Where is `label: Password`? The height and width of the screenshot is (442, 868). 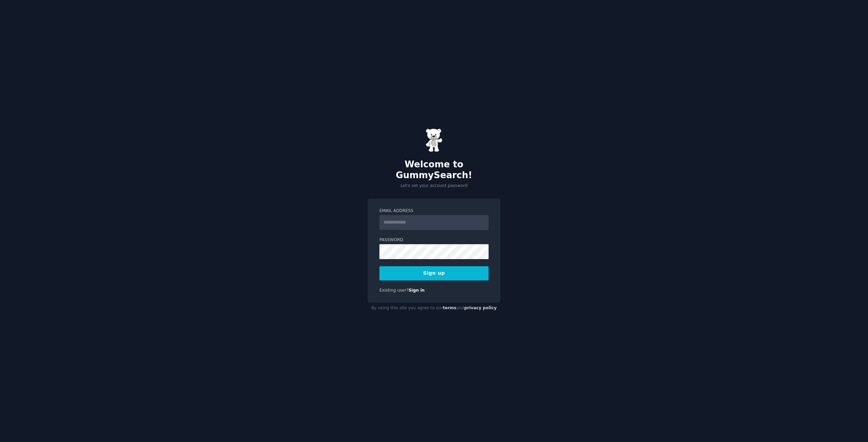 label: Password is located at coordinates (434, 240).